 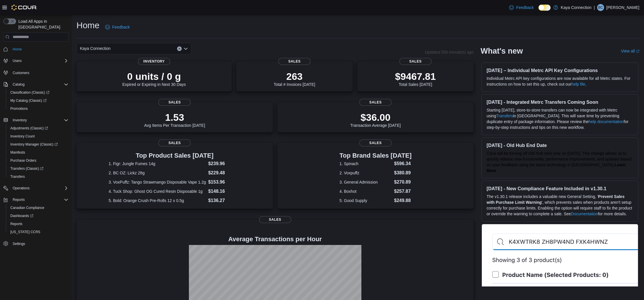 What do you see at coordinates (38, 144) in the screenshot?
I see `span: Inventory Manager (Classic)` at bounding box center [38, 144].